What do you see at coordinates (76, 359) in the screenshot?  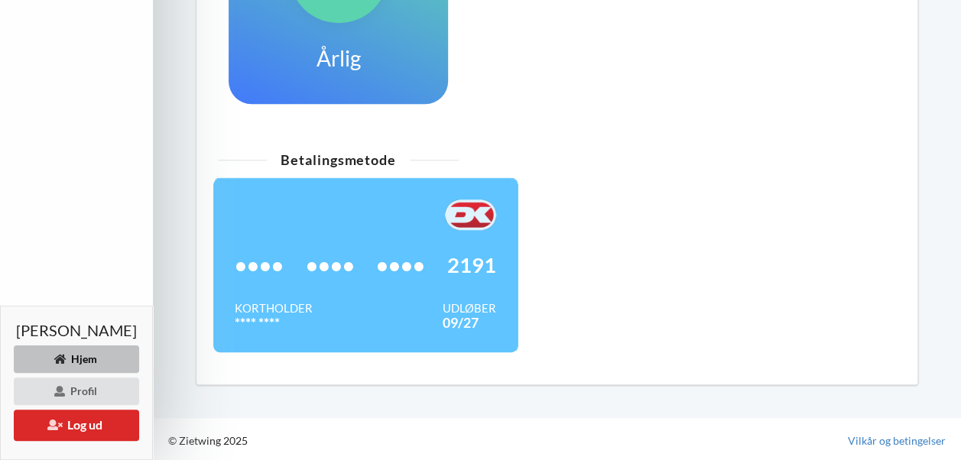 I see `div: Hjem` at bounding box center [76, 359].